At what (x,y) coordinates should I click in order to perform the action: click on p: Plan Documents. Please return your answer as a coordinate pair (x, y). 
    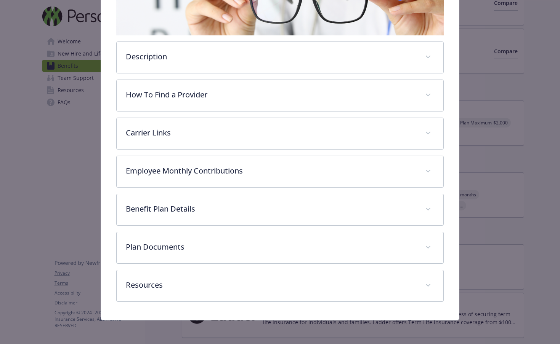
    Looking at the image, I should click on (270, 247).